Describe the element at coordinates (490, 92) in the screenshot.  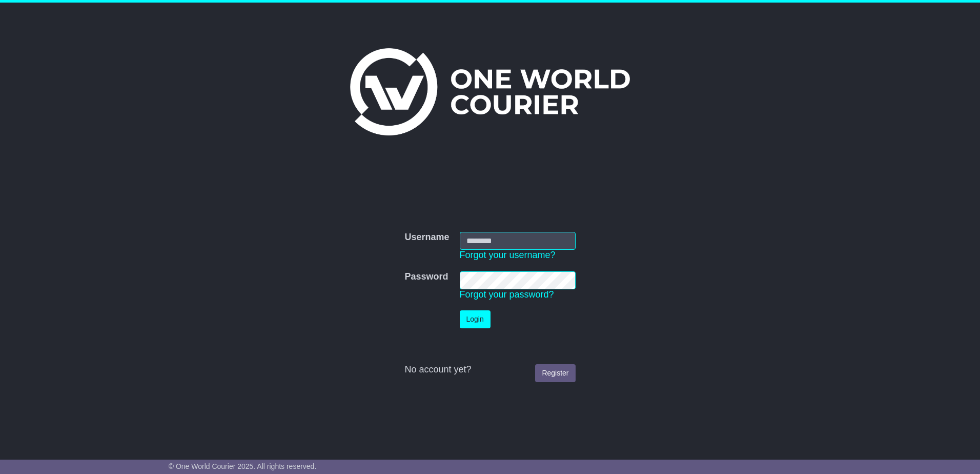
I see `img: One World` at that location.